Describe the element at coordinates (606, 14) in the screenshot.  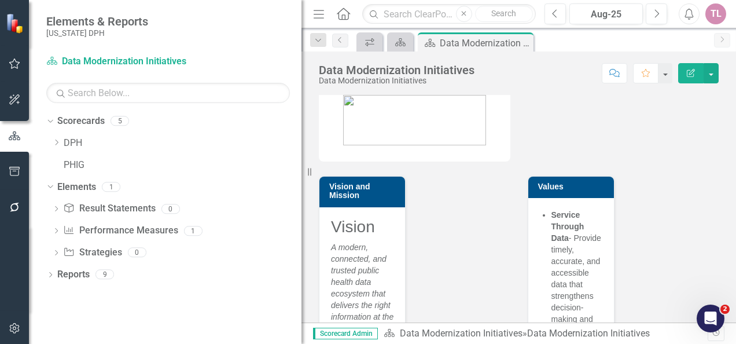
I see `button: Aug-25` at that location.